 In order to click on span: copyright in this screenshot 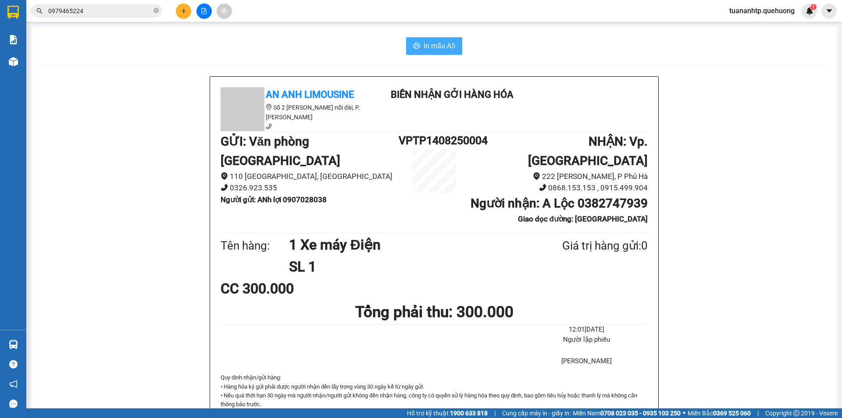, I will do `click(796, 413)`.